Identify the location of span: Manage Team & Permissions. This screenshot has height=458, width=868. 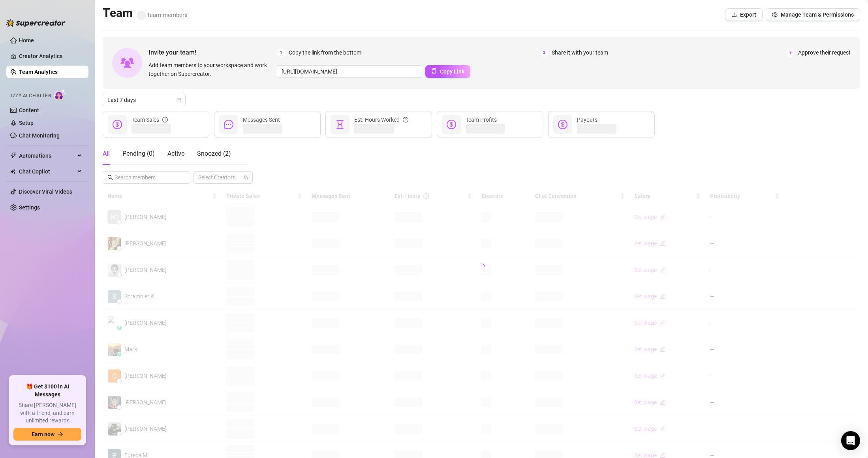
(817, 15).